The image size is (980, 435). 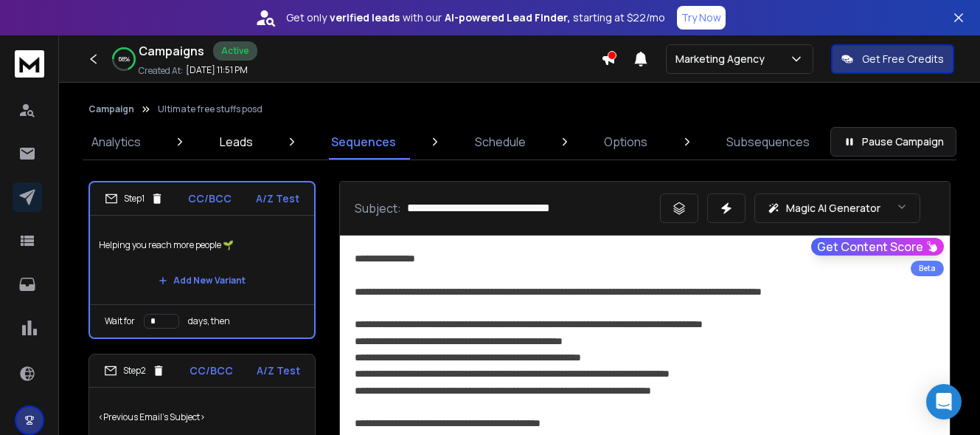 What do you see at coordinates (202, 245) in the screenshot?
I see `p: Helping you reach more people 🌱` at bounding box center [202, 245].